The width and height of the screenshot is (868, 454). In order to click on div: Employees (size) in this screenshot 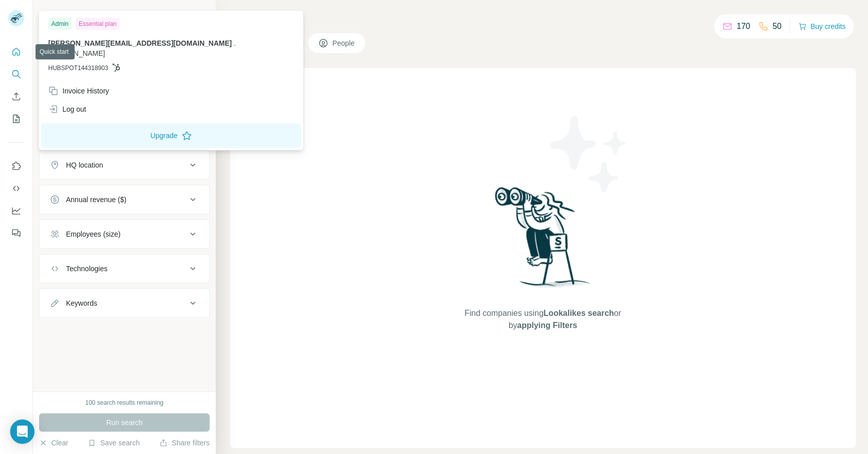, I will do `click(93, 234)`.